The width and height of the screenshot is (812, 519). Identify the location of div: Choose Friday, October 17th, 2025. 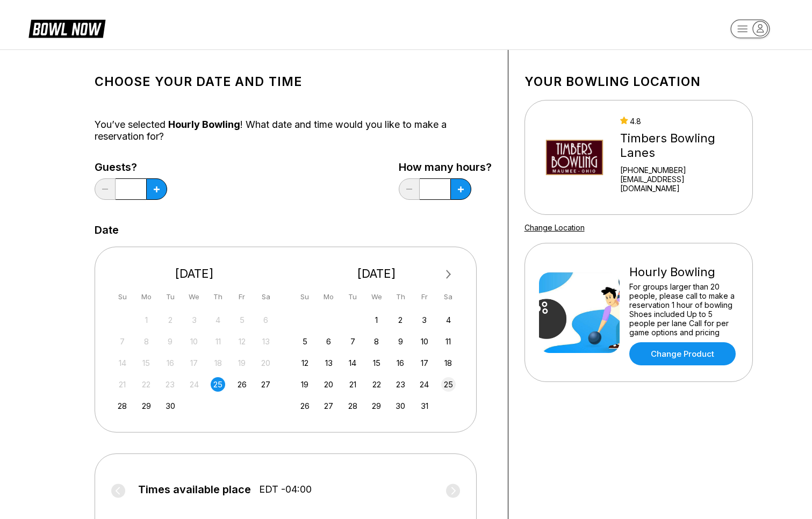
(424, 363).